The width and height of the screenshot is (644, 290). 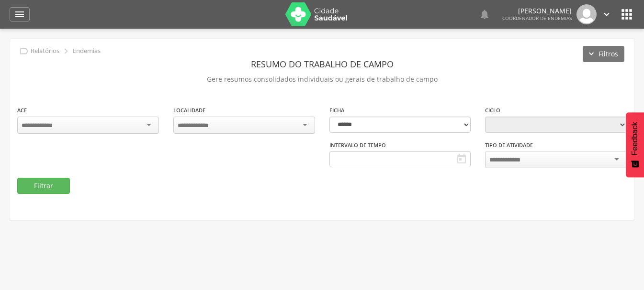 I want to click on button: Filtros, so click(x=603, y=54).